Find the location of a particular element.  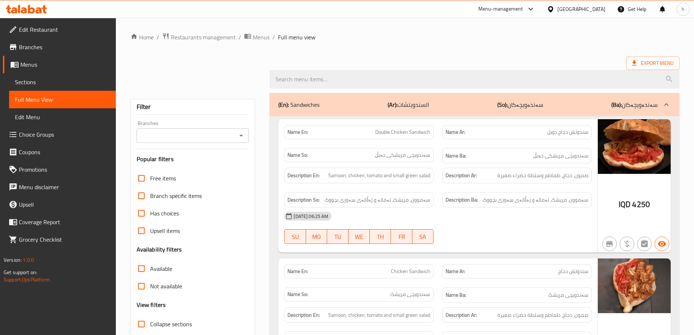

span: SU is located at coordinates (295, 236).